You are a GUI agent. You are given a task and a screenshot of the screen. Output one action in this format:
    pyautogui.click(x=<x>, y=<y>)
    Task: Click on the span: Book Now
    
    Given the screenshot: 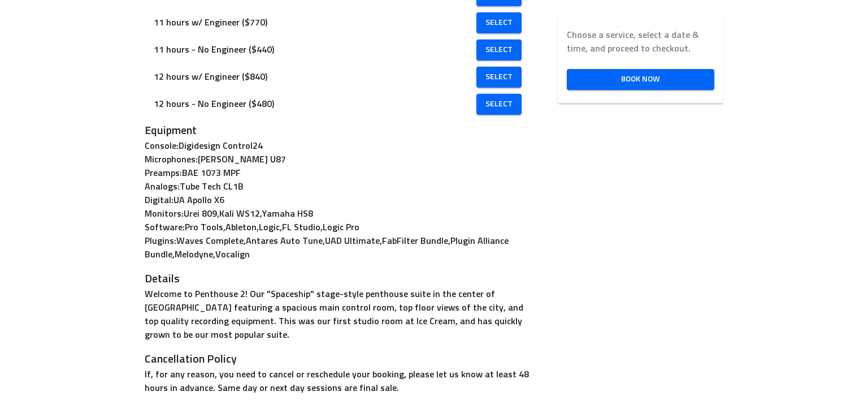 What is the action you would take?
    pyautogui.click(x=640, y=79)
    